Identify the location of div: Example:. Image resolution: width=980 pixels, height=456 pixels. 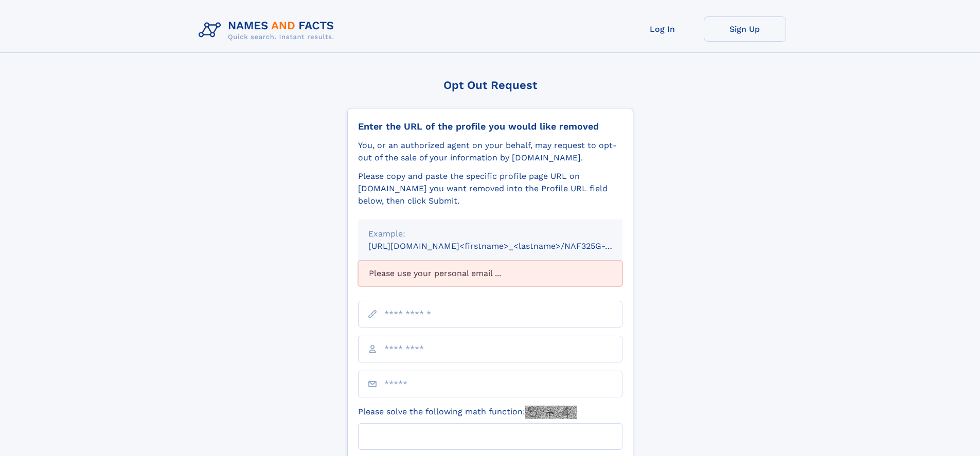
(490, 234).